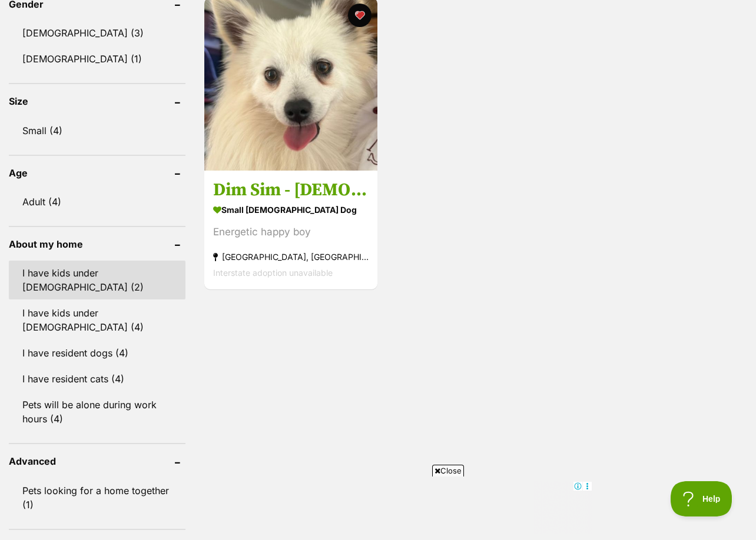  What do you see at coordinates (272, 272) in the screenshot?
I see `span: Interstate adoption unavailable` at bounding box center [272, 272].